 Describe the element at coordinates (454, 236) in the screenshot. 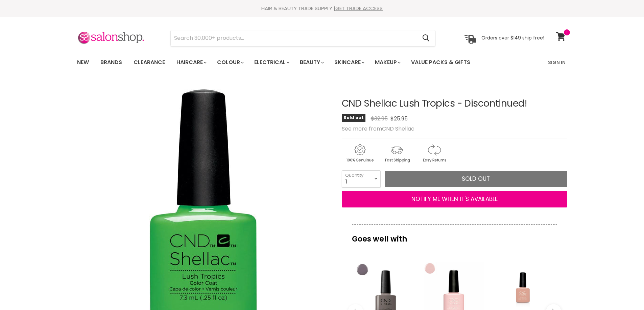

I see `p: Goes well with` at that location.